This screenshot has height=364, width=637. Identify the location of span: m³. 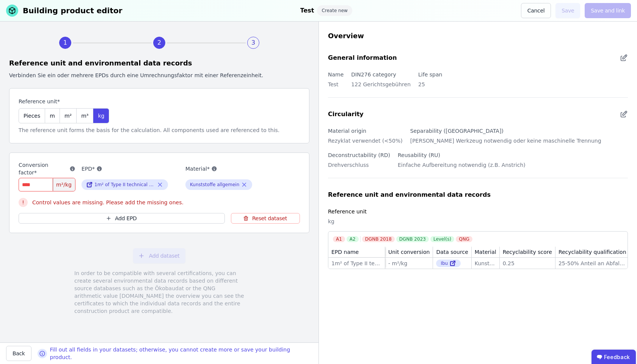
(84, 116).